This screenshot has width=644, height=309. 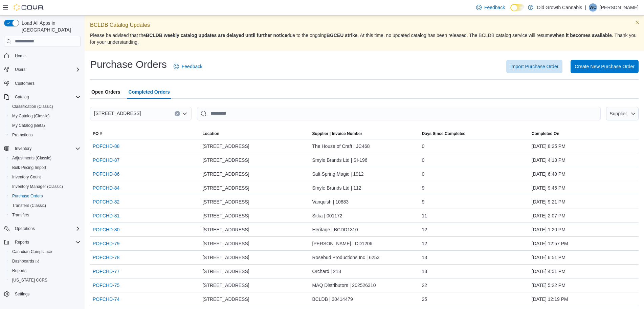 I want to click on button: Home, so click(x=42, y=56).